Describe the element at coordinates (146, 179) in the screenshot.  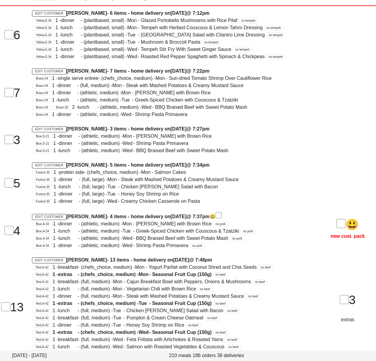
I see `span: 1 - - (full, large) - - Steak with Mashed Potatoes & Creamy Mustard Sauce` at that location.